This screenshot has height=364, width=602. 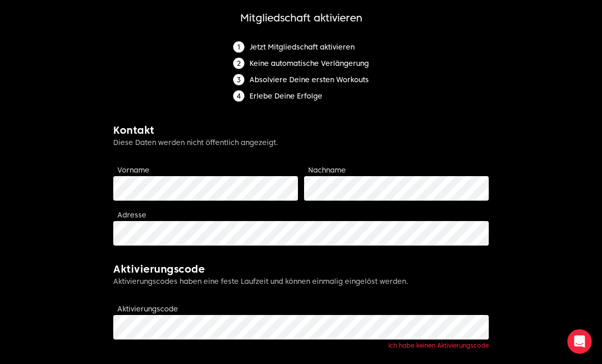 What do you see at coordinates (133, 169) in the screenshot?
I see `label: Vorname` at bounding box center [133, 169].